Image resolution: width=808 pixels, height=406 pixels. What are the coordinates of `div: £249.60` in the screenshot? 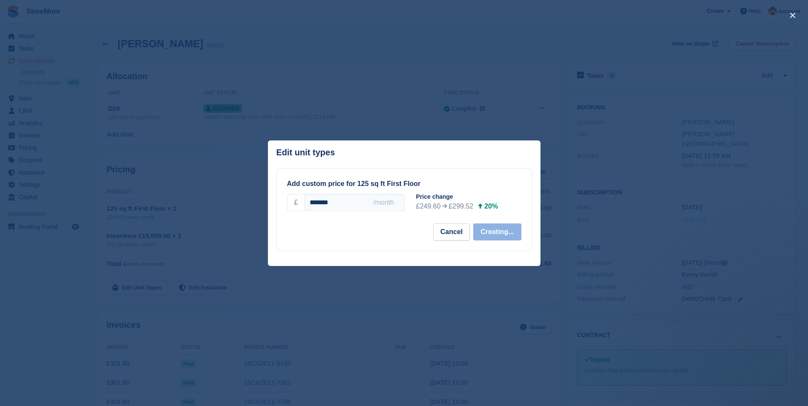 It's located at (429, 207).